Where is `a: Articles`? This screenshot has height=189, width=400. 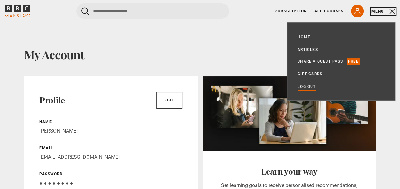
a: Articles is located at coordinates (308, 50).